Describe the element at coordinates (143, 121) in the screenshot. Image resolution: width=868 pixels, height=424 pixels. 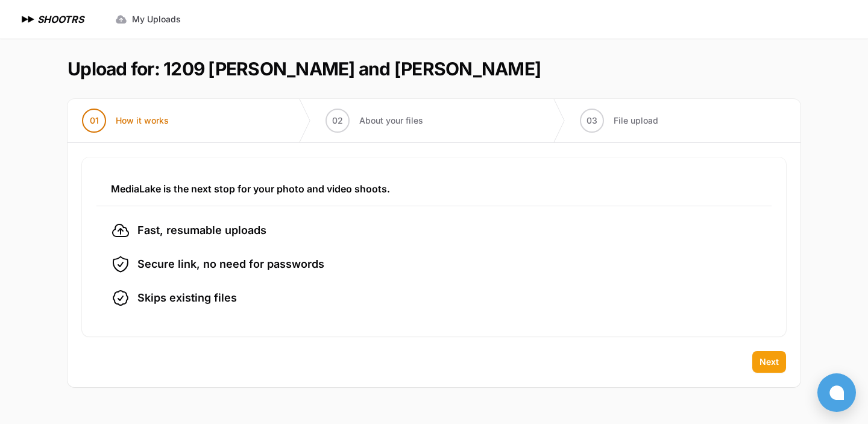
I see `span: How it works` at that location.